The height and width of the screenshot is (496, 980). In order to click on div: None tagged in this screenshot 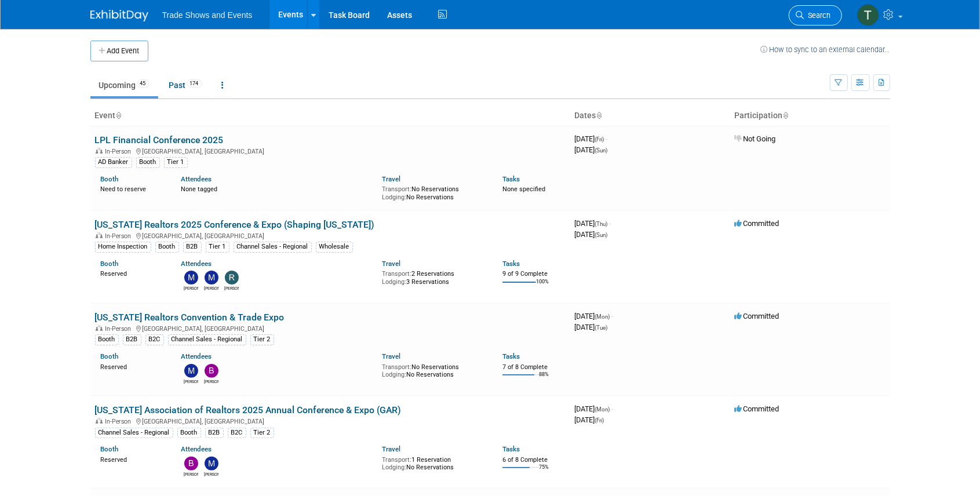, I will do `click(277, 188)`.